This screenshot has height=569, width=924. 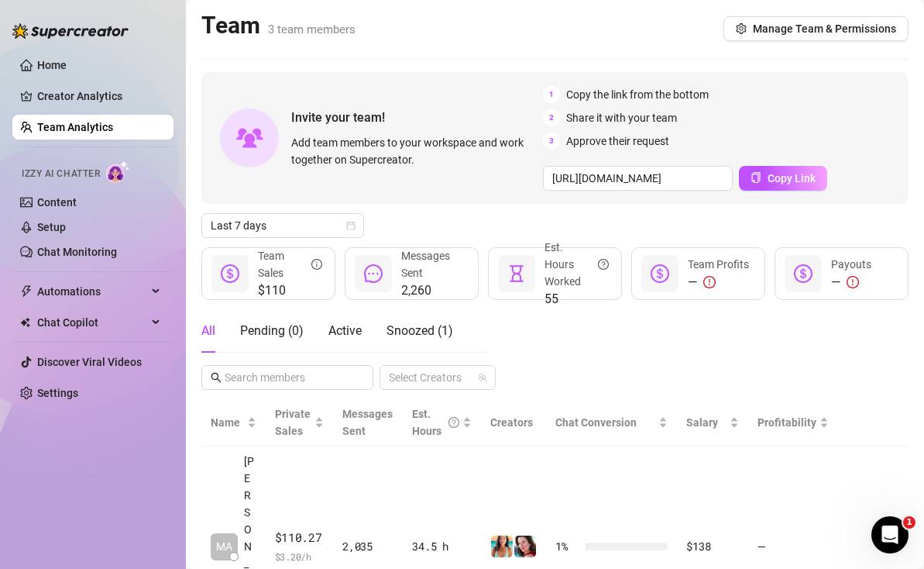 What do you see at coordinates (568, 546) in the screenshot?
I see `span: 1 %` at bounding box center [568, 546].